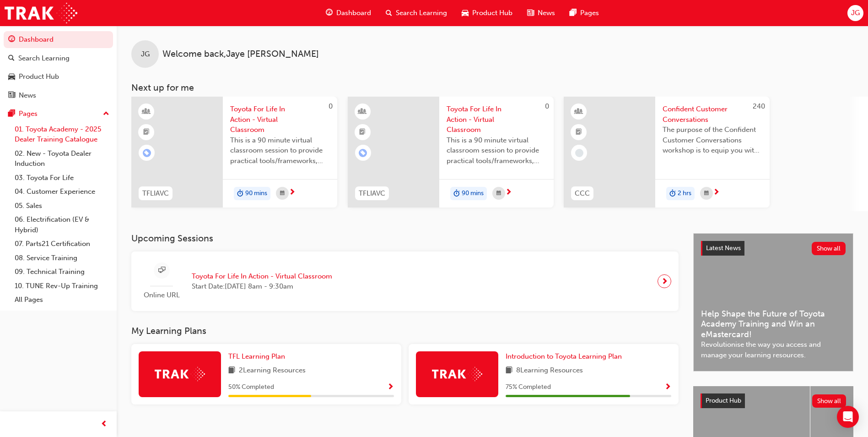 The width and height of the screenshot is (868, 437). Describe the element at coordinates (251, 387) in the screenshot. I see `span: 50 % Completed` at that location.